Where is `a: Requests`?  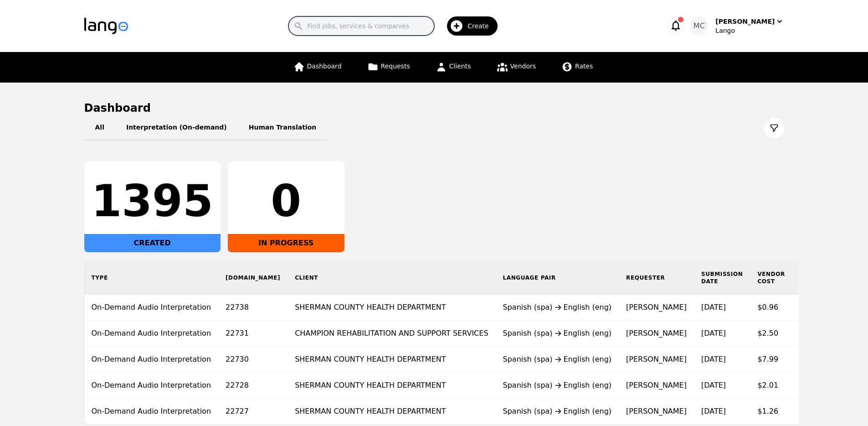
a: Requests is located at coordinates (389, 67).